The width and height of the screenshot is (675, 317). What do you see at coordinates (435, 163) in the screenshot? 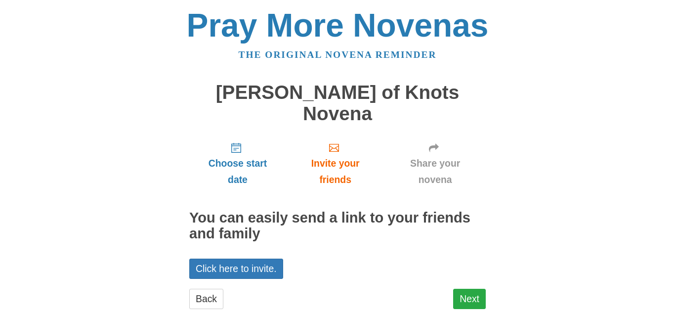
I see `a: Share your novena` at bounding box center [435, 163].